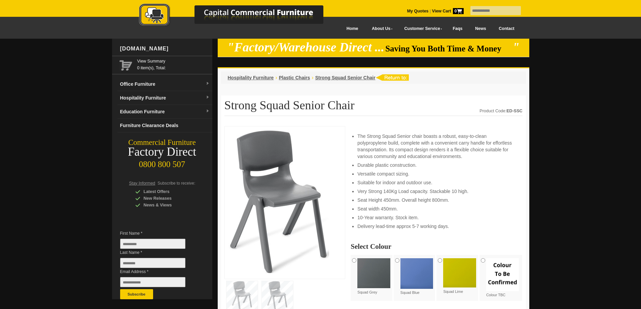 This screenshot has height=309, width=641. Describe the element at coordinates (374, 107) in the screenshot. I see `h1: Strong Squad Senior Chair` at that location.